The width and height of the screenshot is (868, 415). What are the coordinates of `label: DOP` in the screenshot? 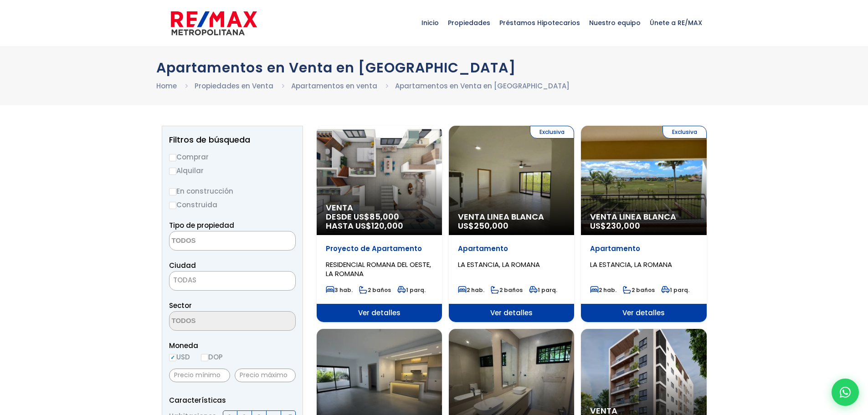 It's located at (212, 356).